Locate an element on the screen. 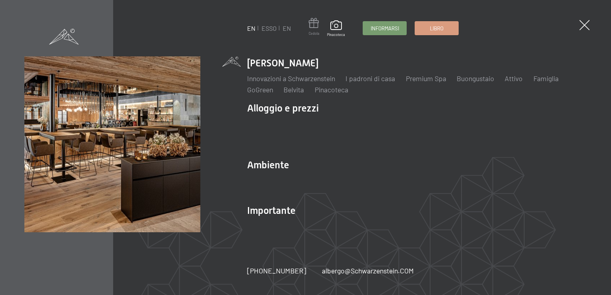 This screenshot has width=611, height=295. a: Libro is located at coordinates (437, 28).